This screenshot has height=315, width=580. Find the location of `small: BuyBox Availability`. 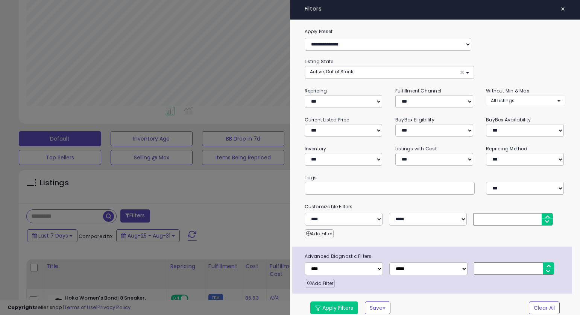

small: BuyBox Availability is located at coordinates (508, 120).